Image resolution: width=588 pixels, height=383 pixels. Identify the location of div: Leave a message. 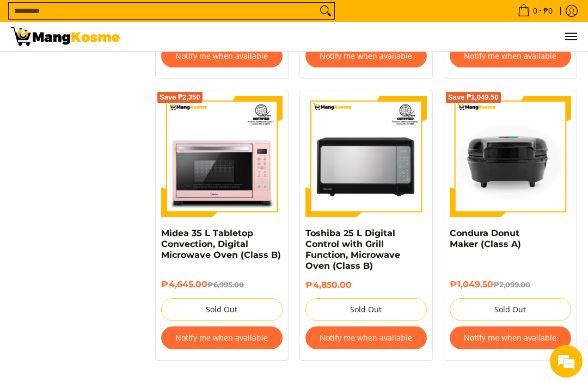
(120, 68).